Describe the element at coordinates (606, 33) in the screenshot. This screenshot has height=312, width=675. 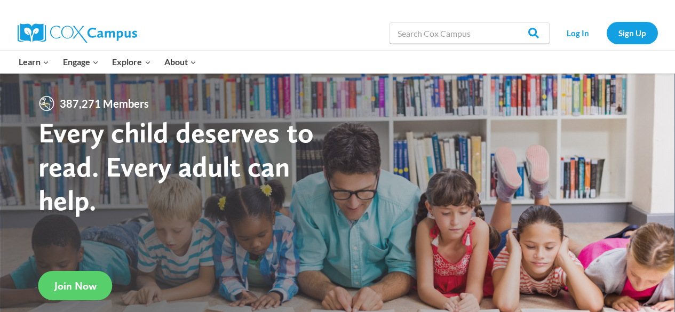
I see `nav: Secondary Navigation` at that location.